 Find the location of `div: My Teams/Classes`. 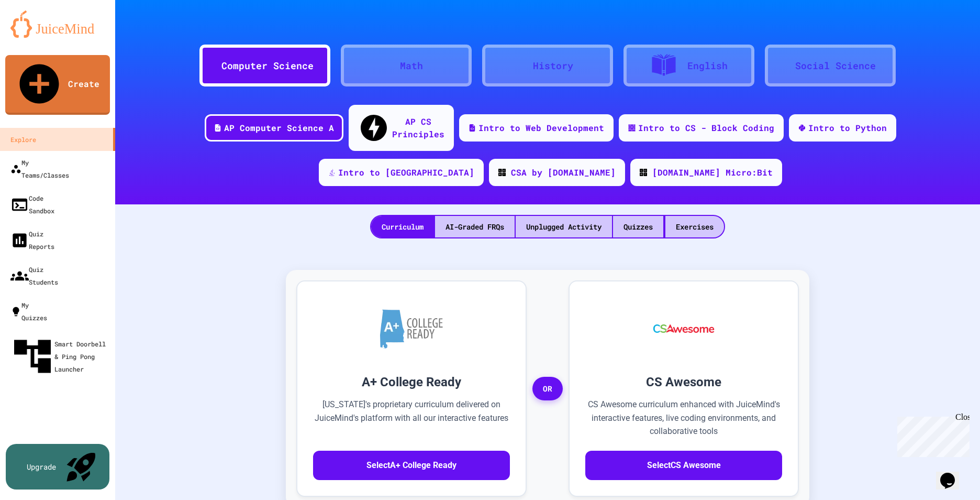

div: My Teams/Classes is located at coordinates (40, 169).